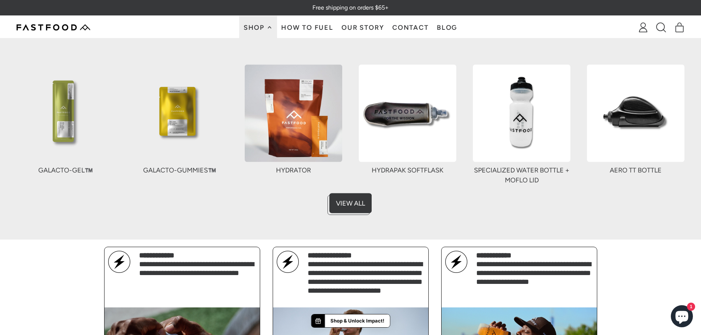 This screenshot has width=701, height=335. Describe the element at coordinates (258, 27) in the screenshot. I see `button: Shop` at that location.